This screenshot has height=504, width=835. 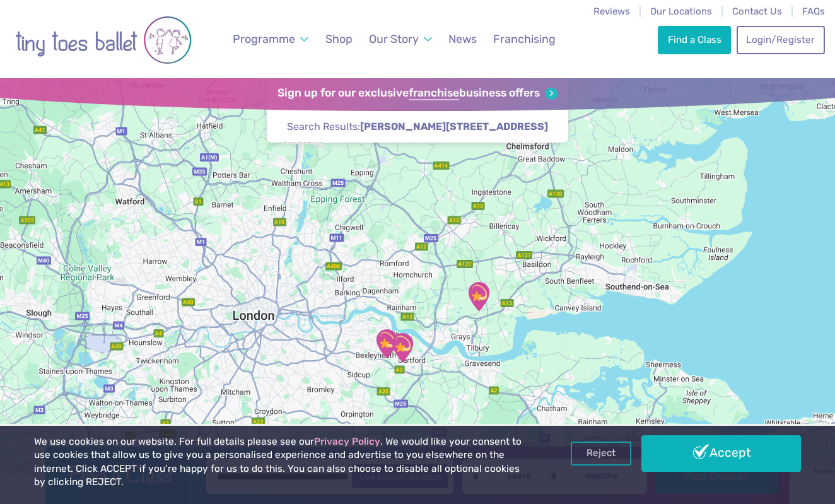 I want to click on a: Our Story, so click(x=400, y=39).